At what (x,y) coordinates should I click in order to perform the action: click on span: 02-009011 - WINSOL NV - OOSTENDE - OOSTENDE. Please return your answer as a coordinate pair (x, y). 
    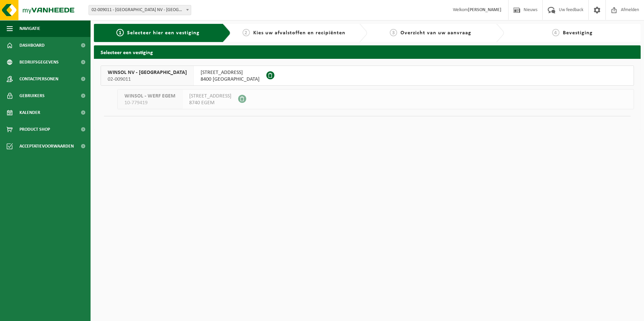
    Looking at the image, I should click on (140, 10).